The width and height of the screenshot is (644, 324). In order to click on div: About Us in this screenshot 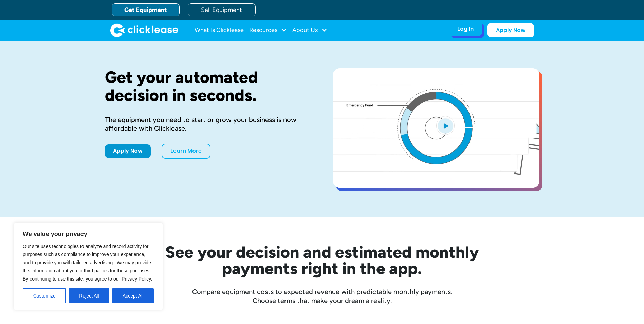, I will do `click(310, 30)`.